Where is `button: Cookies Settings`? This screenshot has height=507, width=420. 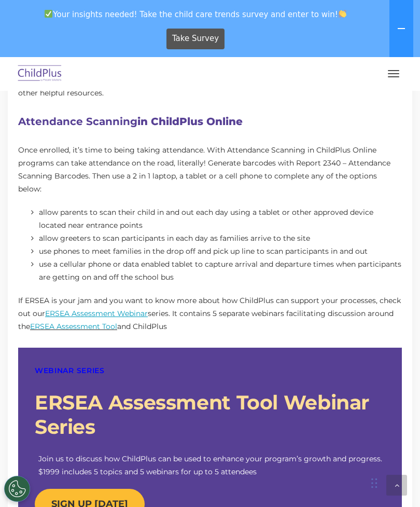 button: Cookies Settings is located at coordinates (17, 489).